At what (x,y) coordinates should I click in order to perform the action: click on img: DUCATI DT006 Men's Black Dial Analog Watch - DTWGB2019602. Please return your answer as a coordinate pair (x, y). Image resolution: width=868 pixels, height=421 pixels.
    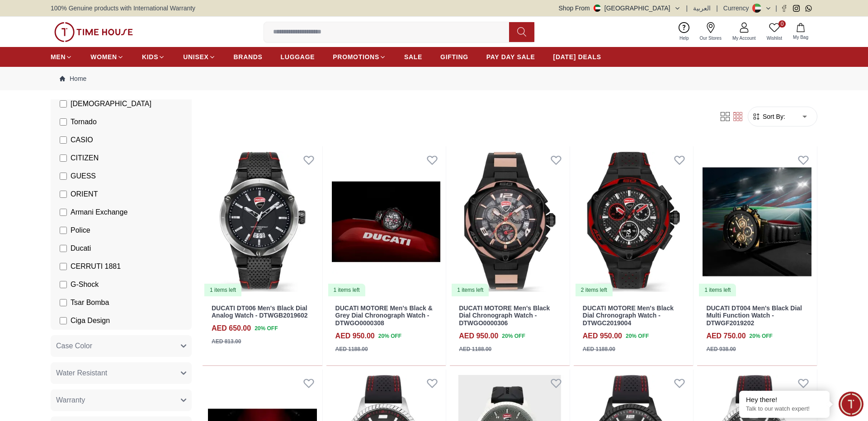
    Looking at the image, I should click on (262, 222).